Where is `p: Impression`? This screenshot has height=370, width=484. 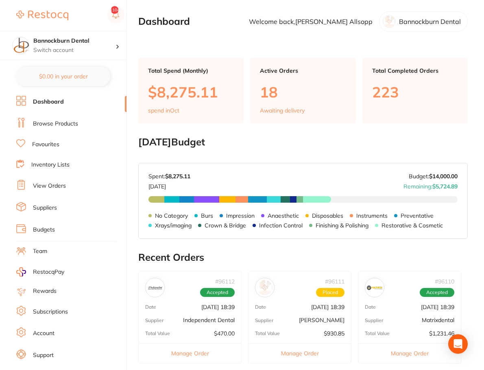
p: Impression is located at coordinates (240, 216).